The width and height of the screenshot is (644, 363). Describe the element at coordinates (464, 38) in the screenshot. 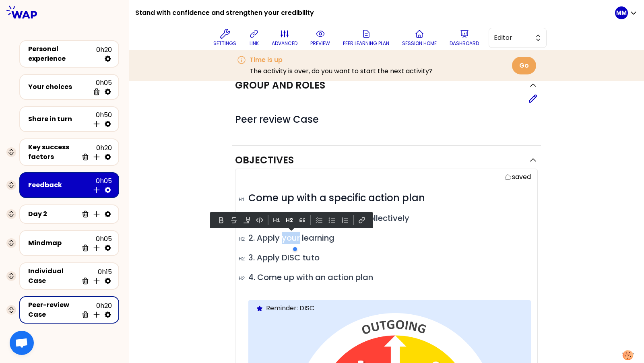

I see `button: Dashboard` at that location.